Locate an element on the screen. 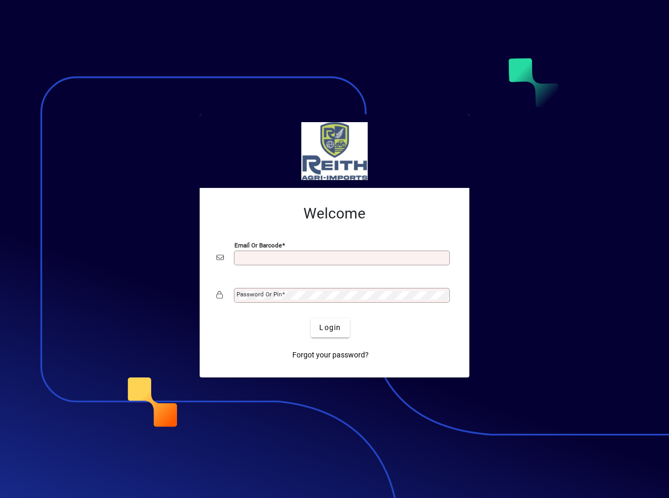 The image size is (669, 498). button: Login is located at coordinates (330, 328).